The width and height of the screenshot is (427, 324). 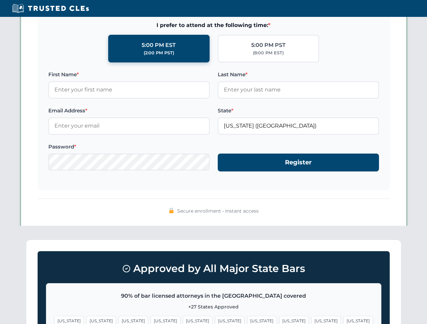 I want to click on span: Secure enrollment • Instant access, so click(x=218, y=211).